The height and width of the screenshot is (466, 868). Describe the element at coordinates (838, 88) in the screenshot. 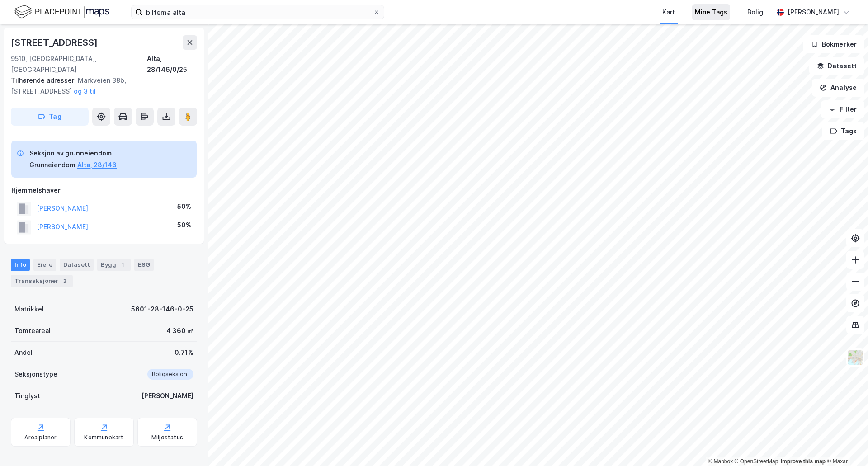

I see `button: Analyse` at that location.